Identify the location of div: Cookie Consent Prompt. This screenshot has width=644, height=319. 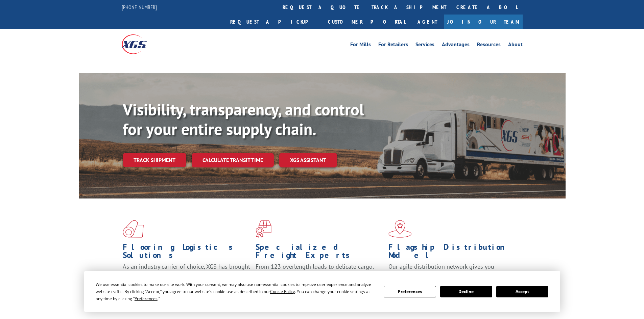
(322, 292).